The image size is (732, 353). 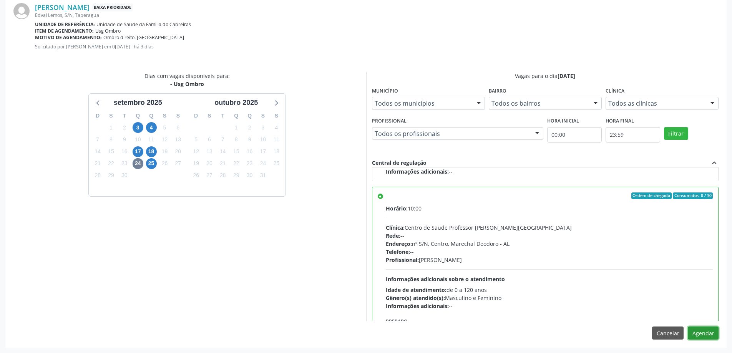 What do you see at coordinates (415, 298) in the screenshot?
I see `span: Gênero(s) atendido(s):` at bounding box center [415, 298].